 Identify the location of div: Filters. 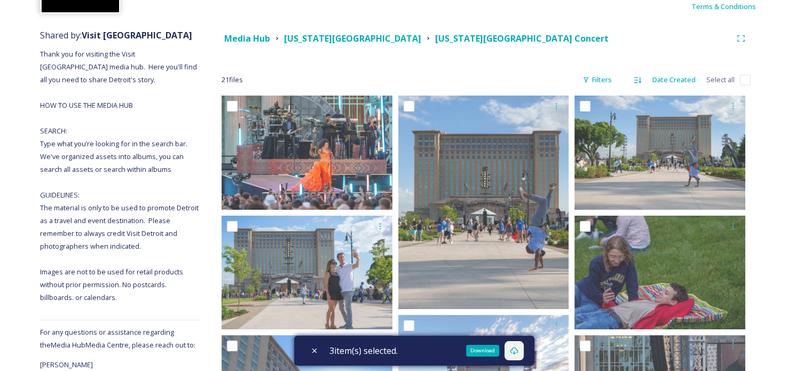
(597, 80).